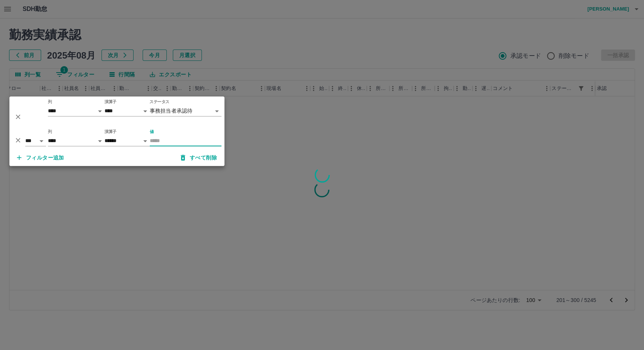  I want to click on button: すべて削除, so click(199, 158).